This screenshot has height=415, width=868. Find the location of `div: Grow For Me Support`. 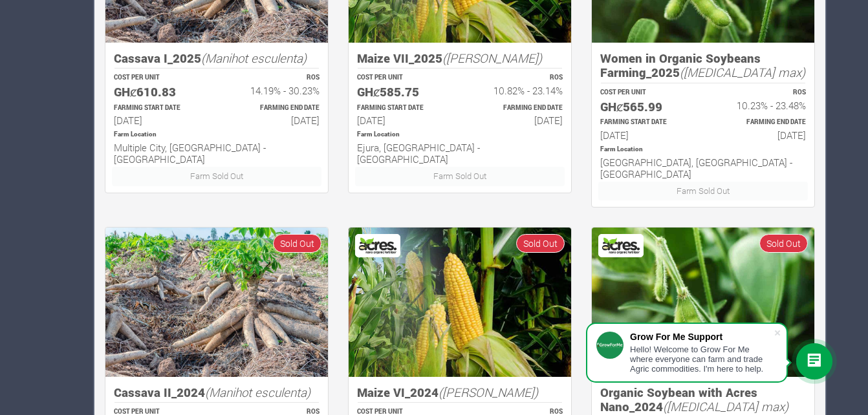

div: Grow For Me Support is located at coordinates (702, 337).